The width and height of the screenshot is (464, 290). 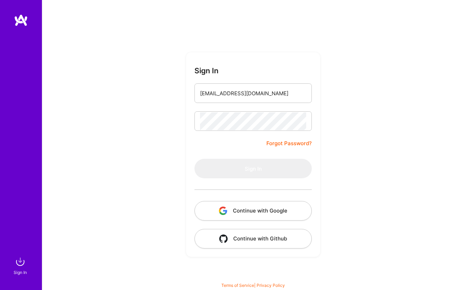 I want to click on a: Terms of Service, so click(x=238, y=285).